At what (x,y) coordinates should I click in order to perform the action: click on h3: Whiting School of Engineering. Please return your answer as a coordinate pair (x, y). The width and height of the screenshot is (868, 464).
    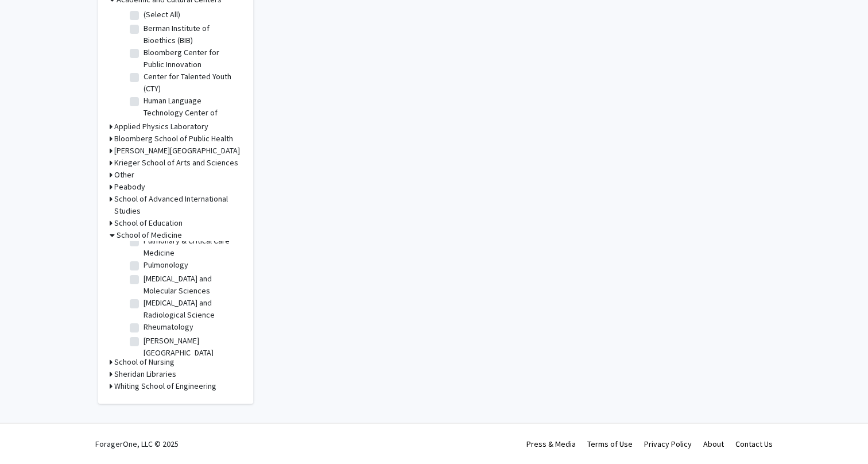
    Looking at the image, I should click on (165, 386).